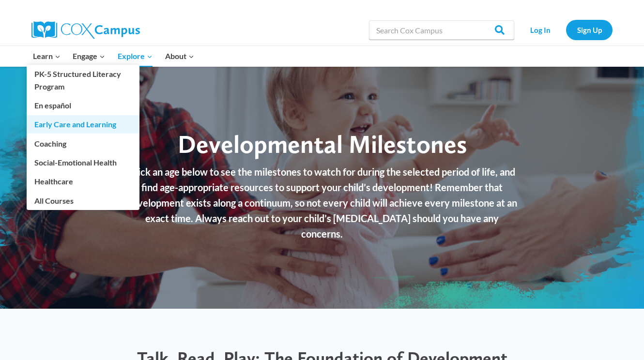  Describe the element at coordinates (322, 203) in the screenshot. I see `p: Click an age below to see the milestones to watch for during the selected period of life, and fin...` at that location.